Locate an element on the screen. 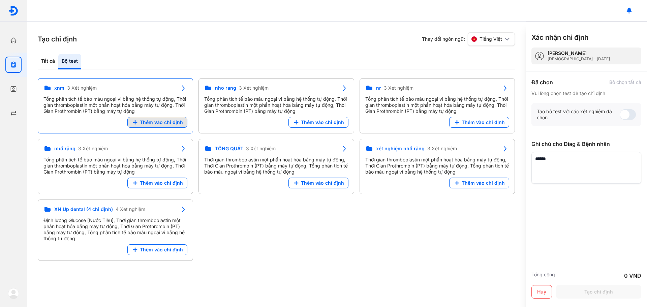 The image size is (647, 307). div: Tất cả is located at coordinates (48, 62).